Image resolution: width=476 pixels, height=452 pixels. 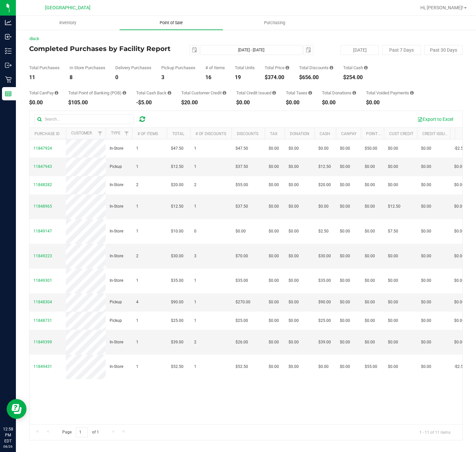 What do you see at coordinates (43, 366) in the screenshot?
I see `span: 11849431` at bounding box center [43, 366].